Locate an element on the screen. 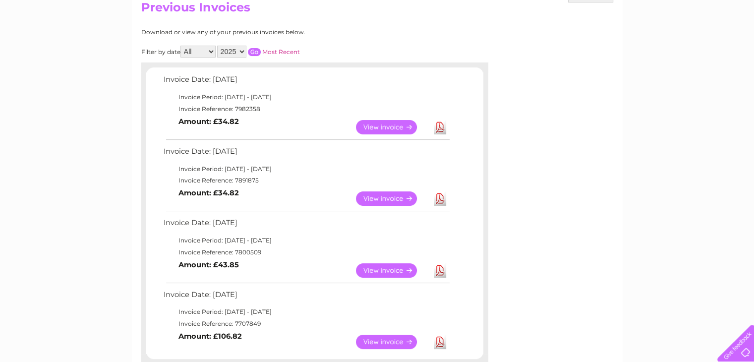 This screenshot has width=754, height=362. b: Amount: £43.85 is located at coordinates (209, 265).